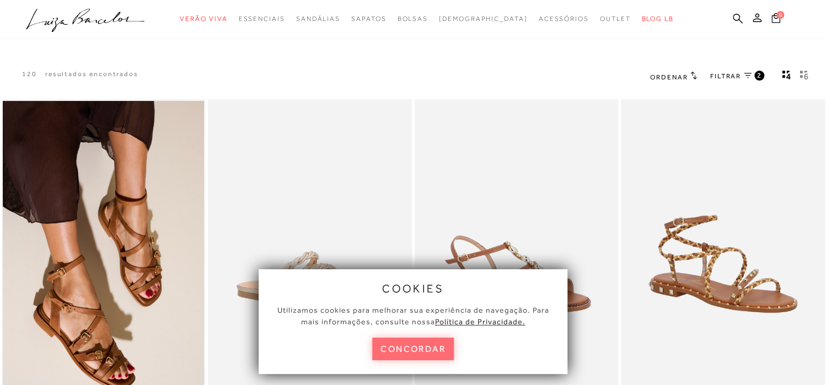  Describe the element at coordinates (657, 19) in the screenshot. I see `a: BLOG LB` at that location.